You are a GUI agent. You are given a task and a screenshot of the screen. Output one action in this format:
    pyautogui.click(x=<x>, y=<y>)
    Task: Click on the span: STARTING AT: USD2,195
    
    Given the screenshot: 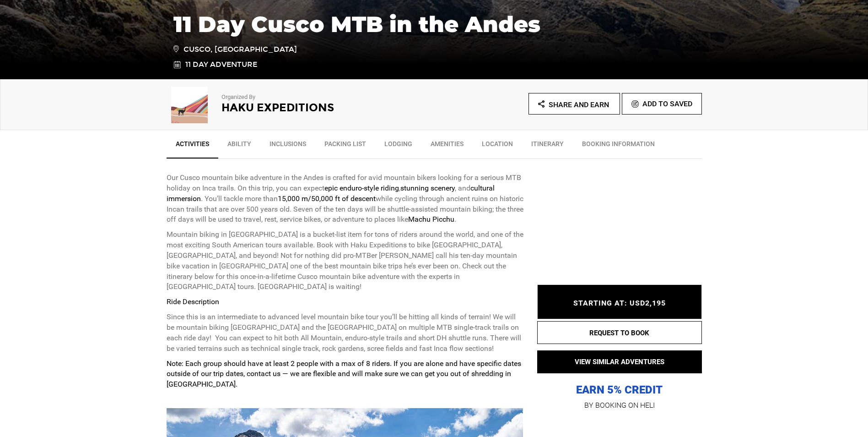 What is the action you would take?
    pyautogui.click(x=619, y=303)
    